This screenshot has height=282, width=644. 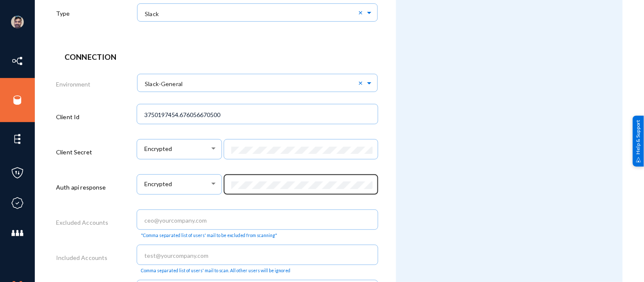 I want to click on img: icon-sources.svg, so click(x=17, y=100).